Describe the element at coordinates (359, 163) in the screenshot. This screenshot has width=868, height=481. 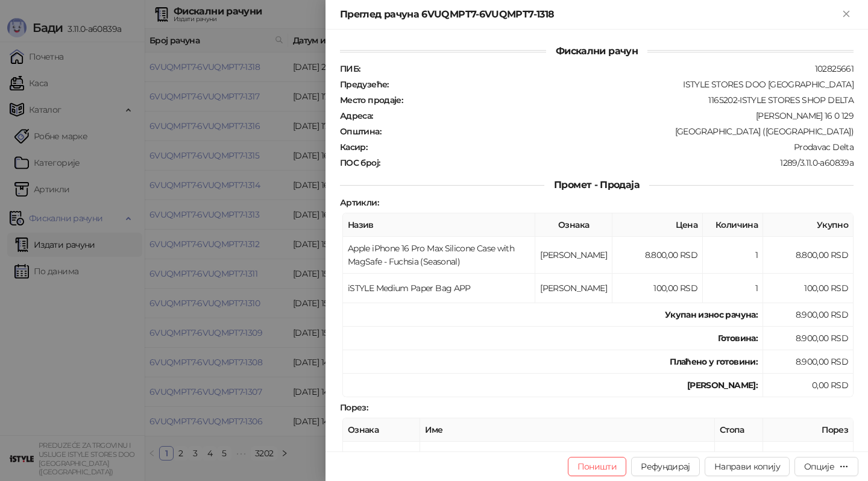
I see `strong: ПОС број :` at that location.